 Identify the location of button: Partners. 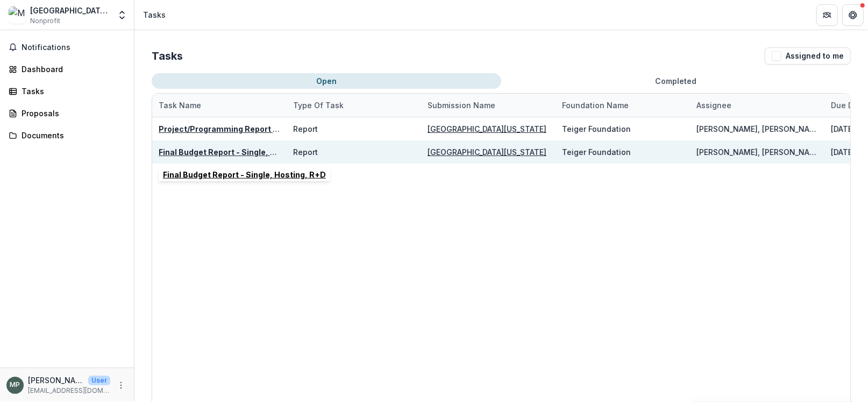
(827, 15).